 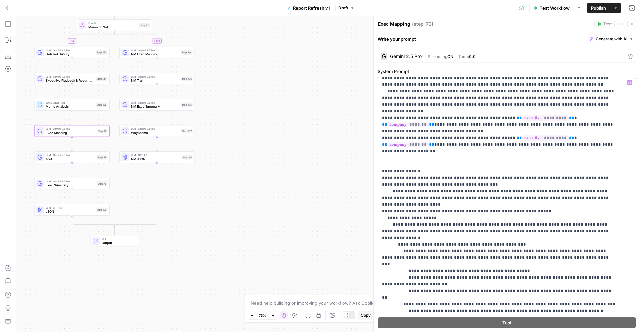 I want to click on g: Edge from step_106 to step_105, so click(x=157, y=92).